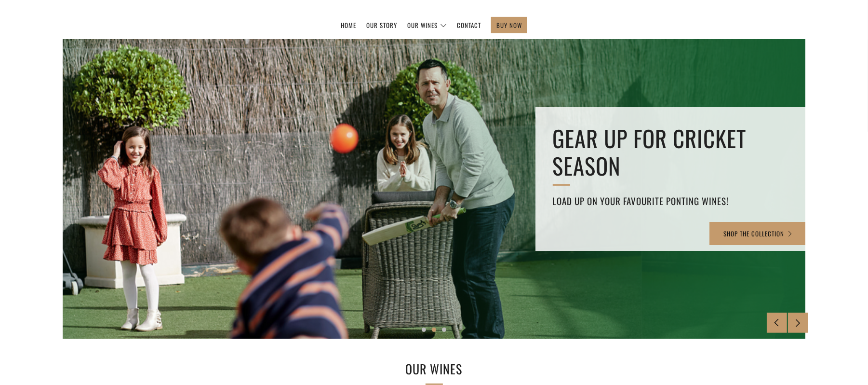 Image resolution: width=868 pixels, height=385 pixels. I want to click on button: 1, so click(424, 329).